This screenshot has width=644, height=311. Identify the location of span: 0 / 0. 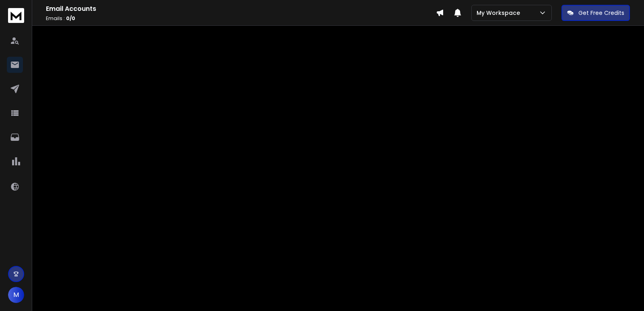
(71, 18).